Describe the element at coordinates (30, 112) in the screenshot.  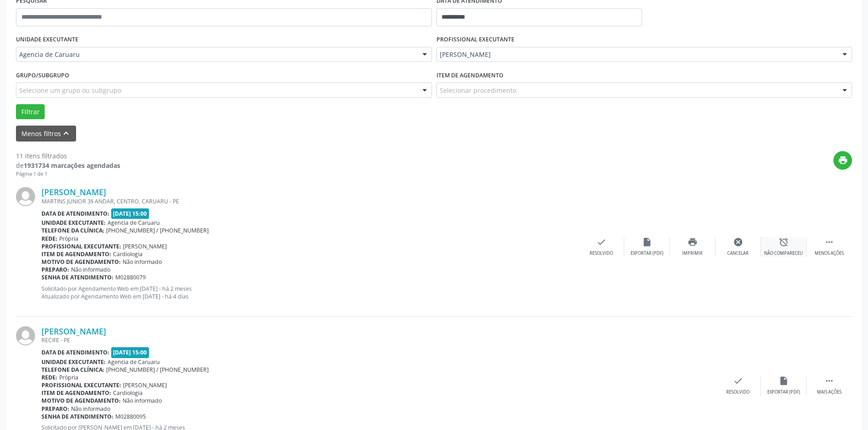
I see `button: Filtrar` at that location.